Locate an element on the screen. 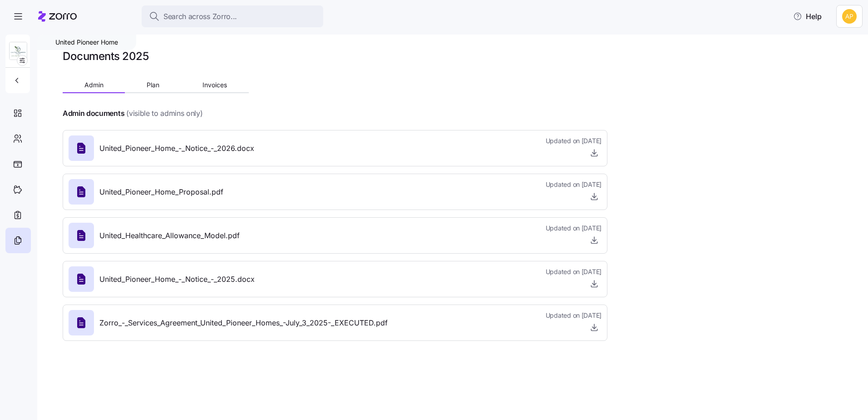  img: 0cde023fa4344edf39c6fb2771ee5dcf is located at coordinates (849, 17).